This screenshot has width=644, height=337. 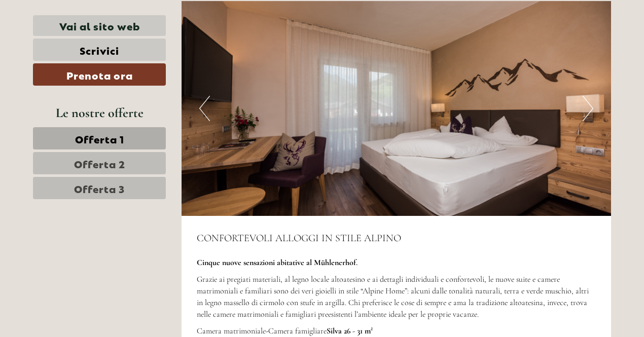 What do you see at coordinates (200, 16) in the screenshot?
I see `div: lunedì` at bounding box center [200, 16].